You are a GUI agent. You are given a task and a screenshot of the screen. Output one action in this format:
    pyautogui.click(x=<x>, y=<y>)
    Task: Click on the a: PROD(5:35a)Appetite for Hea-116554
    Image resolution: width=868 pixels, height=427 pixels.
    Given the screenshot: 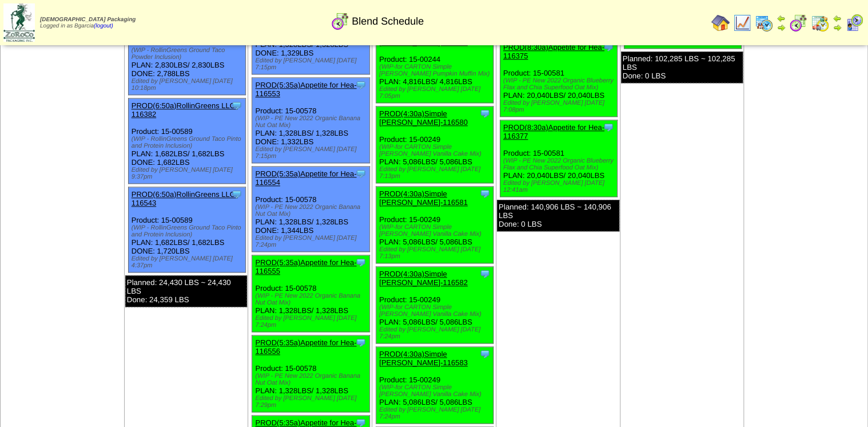 What is the action you would take?
    pyautogui.click(x=305, y=178)
    